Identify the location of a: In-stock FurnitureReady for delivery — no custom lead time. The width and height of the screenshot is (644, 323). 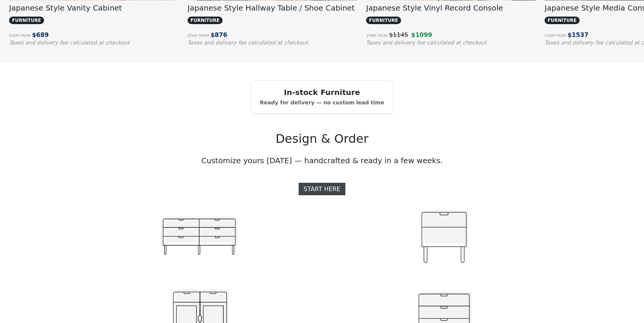
(322, 97).